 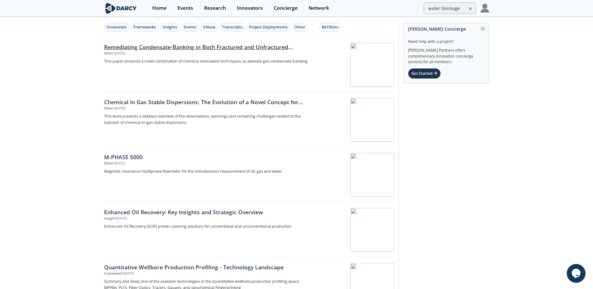 I want to click on div: Home, so click(x=159, y=8).